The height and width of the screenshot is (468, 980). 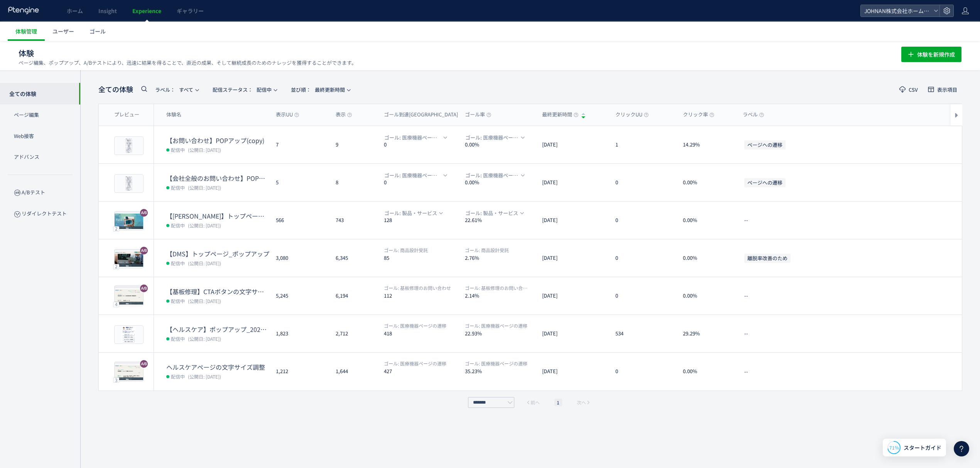 What do you see at coordinates (767, 258) in the screenshot?
I see `span: 離脱率改善のため` at bounding box center [767, 258].